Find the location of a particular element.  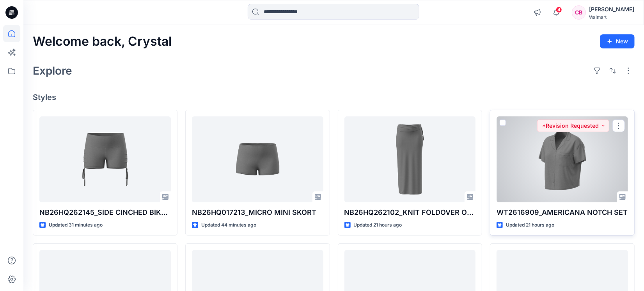

div: CB is located at coordinates (579, 13).